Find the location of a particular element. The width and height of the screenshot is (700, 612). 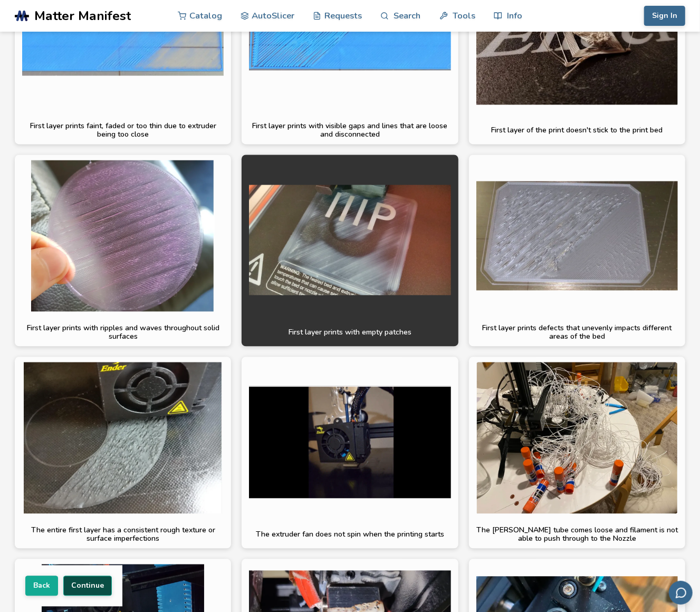

button: The extruder fan does not spin when the printing starts is located at coordinates (350, 453).